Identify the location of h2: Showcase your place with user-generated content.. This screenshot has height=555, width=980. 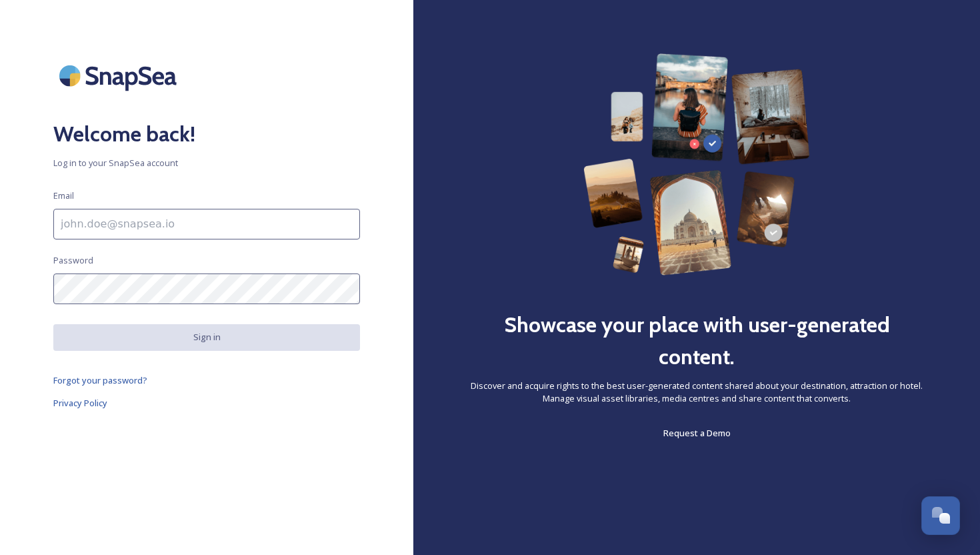
(696, 340).